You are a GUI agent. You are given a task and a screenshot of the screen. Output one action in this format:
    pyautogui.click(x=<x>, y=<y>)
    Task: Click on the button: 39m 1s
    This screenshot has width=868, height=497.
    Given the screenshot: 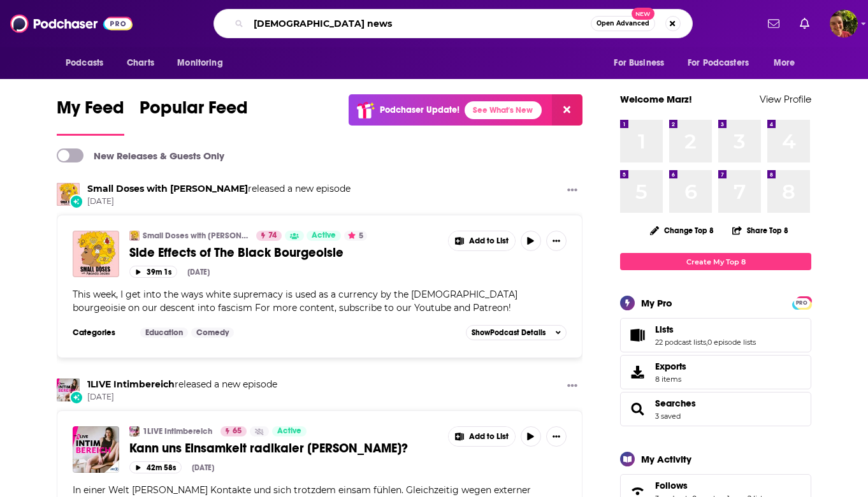 What is the action you would take?
    pyautogui.click(x=153, y=272)
    